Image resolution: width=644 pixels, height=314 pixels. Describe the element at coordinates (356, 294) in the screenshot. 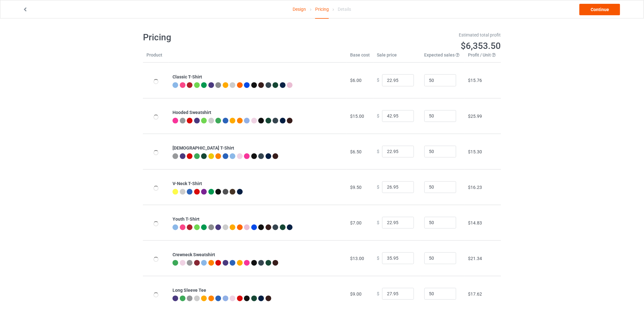

I see `span: $9.00` at that location.